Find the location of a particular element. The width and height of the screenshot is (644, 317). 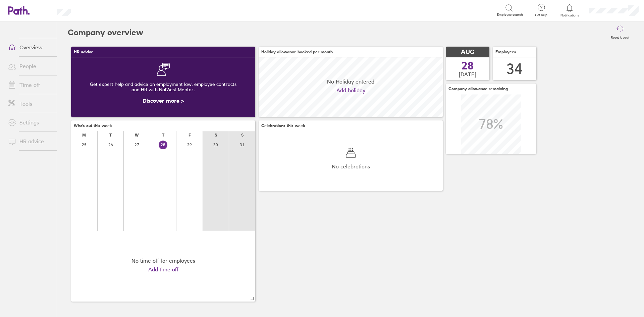

div: Get expert help and advice on employment law, employee contracts and HR with NatWest Mentor. is located at coordinates (163, 87).